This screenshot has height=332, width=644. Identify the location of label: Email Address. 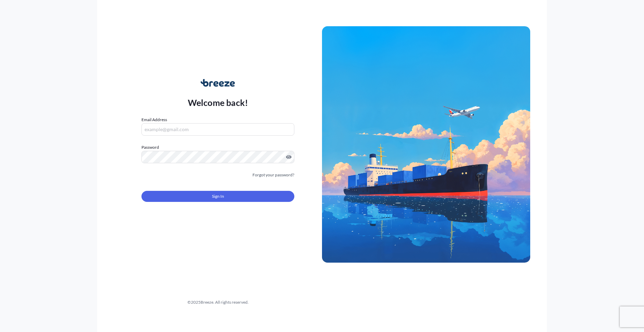
(154, 120).